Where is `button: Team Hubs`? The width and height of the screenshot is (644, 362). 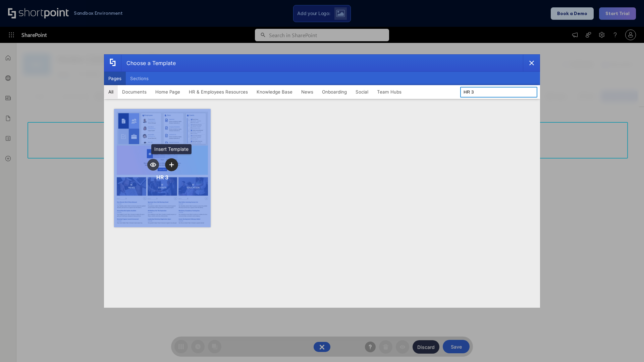
button: Team Hubs is located at coordinates (389, 92).